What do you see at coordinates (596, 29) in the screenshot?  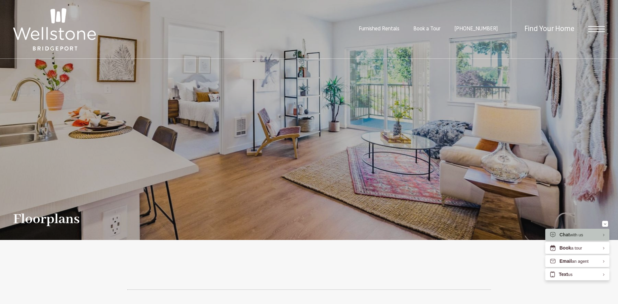 I see `button: Open Menu` at bounding box center [596, 29].